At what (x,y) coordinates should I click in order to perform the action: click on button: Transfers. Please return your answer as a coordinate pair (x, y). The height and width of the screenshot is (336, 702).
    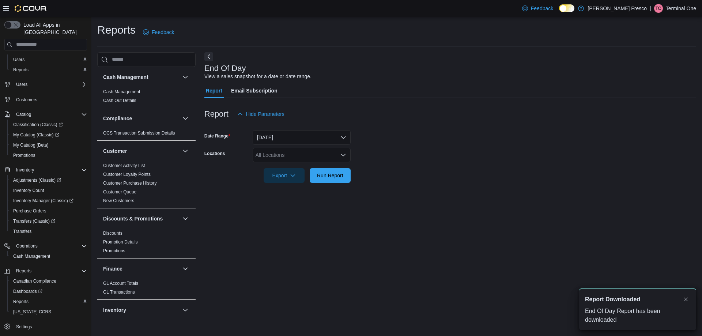
    Looking at the image, I should click on (49, 231).